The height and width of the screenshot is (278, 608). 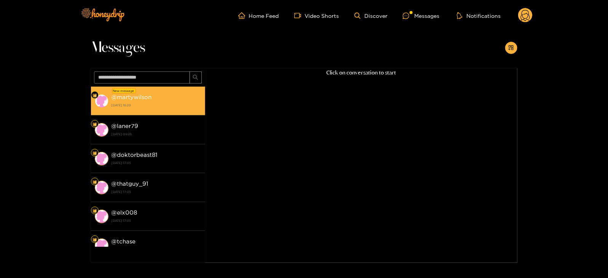 I want to click on strong: @ tchase, so click(x=124, y=242).